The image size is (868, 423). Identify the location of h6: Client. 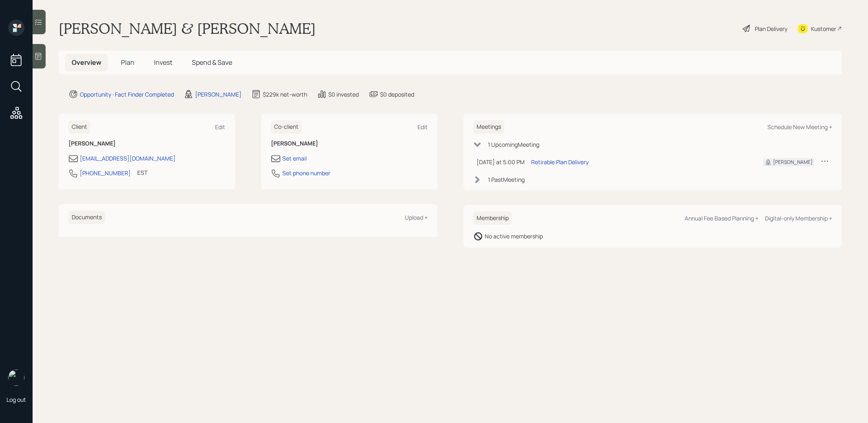
(79, 127).